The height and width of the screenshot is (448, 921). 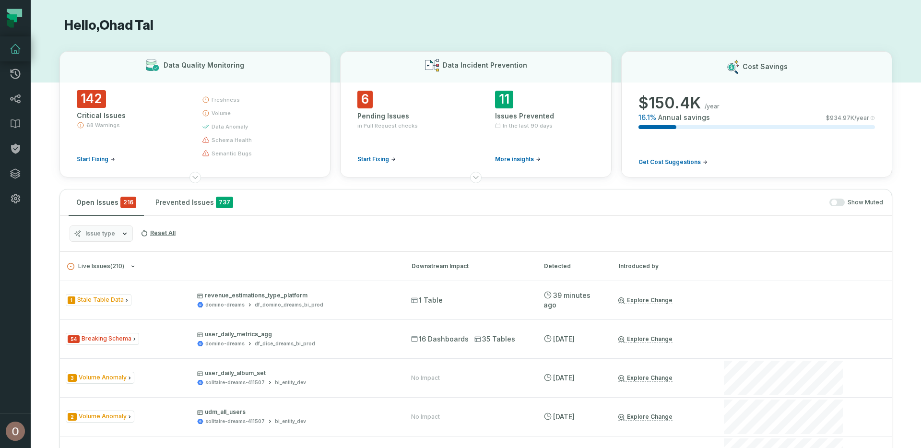 I want to click on span: 16 Dashboards, so click(x=440, y=339).